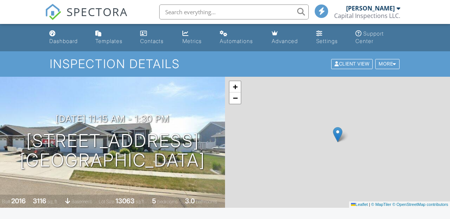  Describe the element at coordinates (285, 41) in the screenshot. I see `div: Advanced` at that location.